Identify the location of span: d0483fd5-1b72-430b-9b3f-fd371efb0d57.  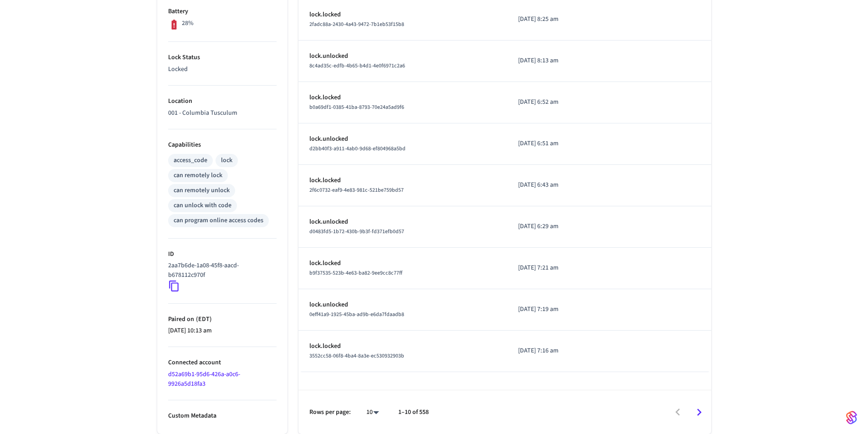
(357, 231).